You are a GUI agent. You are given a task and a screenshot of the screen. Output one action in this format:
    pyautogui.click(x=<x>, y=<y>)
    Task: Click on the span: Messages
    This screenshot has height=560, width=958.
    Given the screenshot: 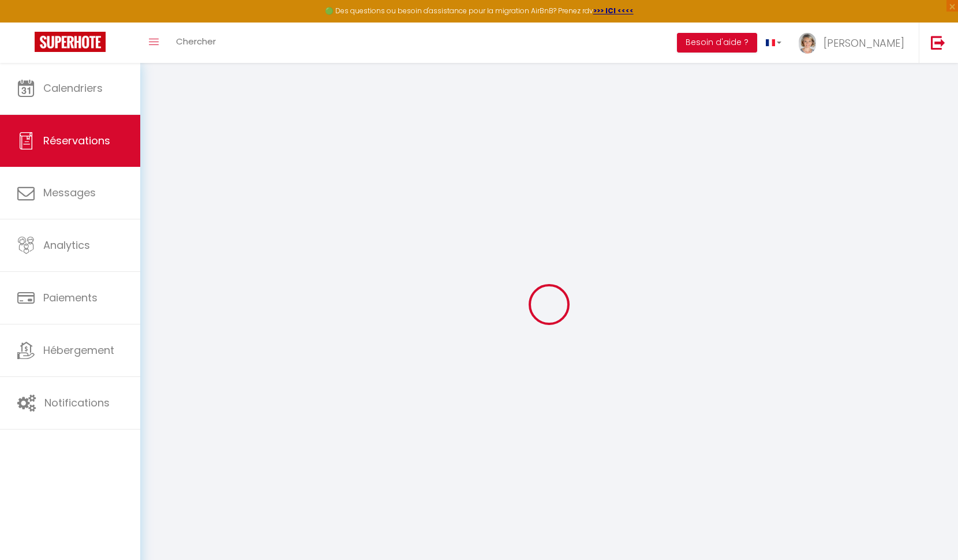 What is the action you would take?
    pyautogui.click(x=69, y=193)
    